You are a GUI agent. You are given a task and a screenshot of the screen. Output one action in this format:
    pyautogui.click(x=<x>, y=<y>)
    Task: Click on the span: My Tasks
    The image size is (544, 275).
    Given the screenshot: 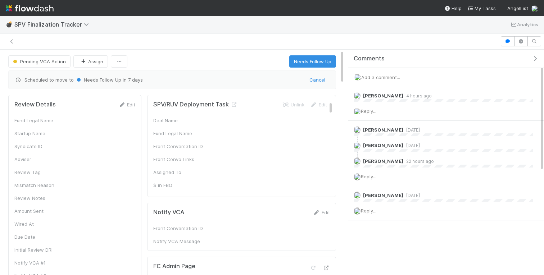 What is the action you would take?
    pyautogui.click(x=481, y=8)
    